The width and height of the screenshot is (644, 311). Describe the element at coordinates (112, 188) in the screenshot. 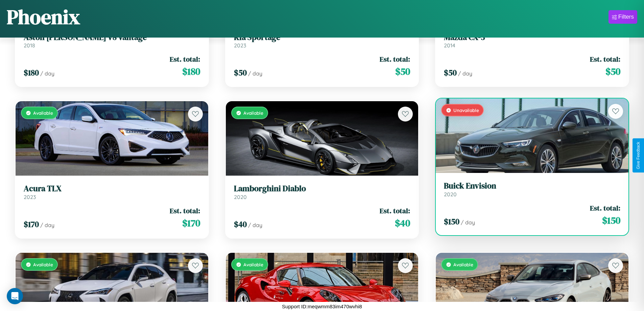

I see `h3: Acura TLX` at that location.